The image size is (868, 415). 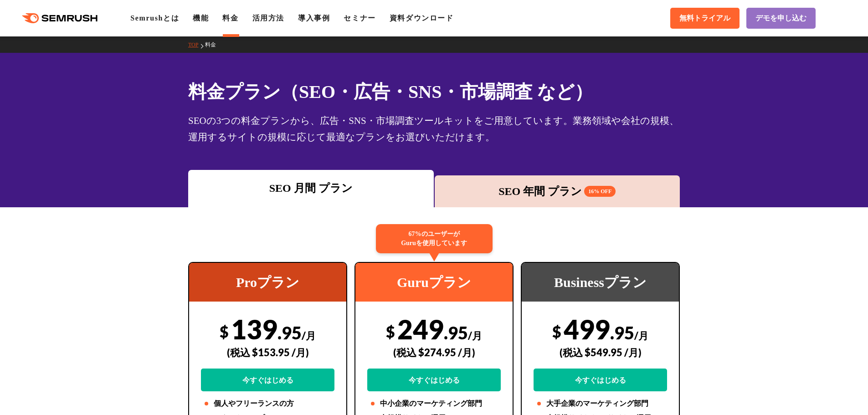 I want to click on div: Businessプラン, so click(x=600, y=282).